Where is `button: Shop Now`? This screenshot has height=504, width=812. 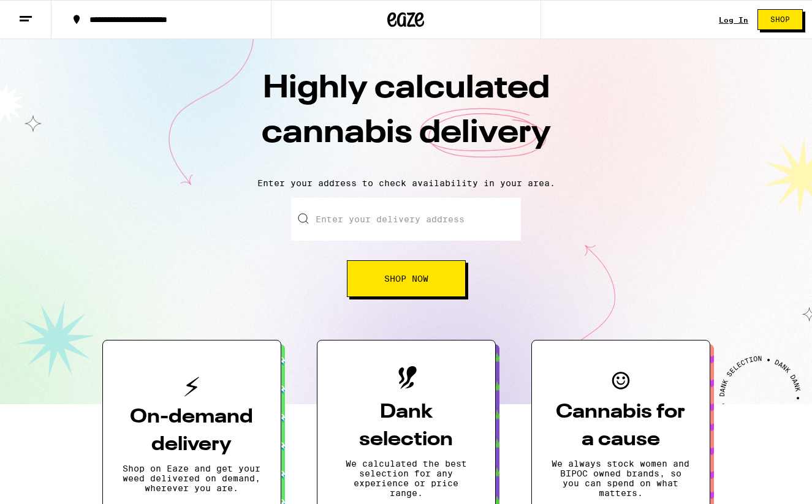
button: Shop Now is located at coordinates (406, 279).